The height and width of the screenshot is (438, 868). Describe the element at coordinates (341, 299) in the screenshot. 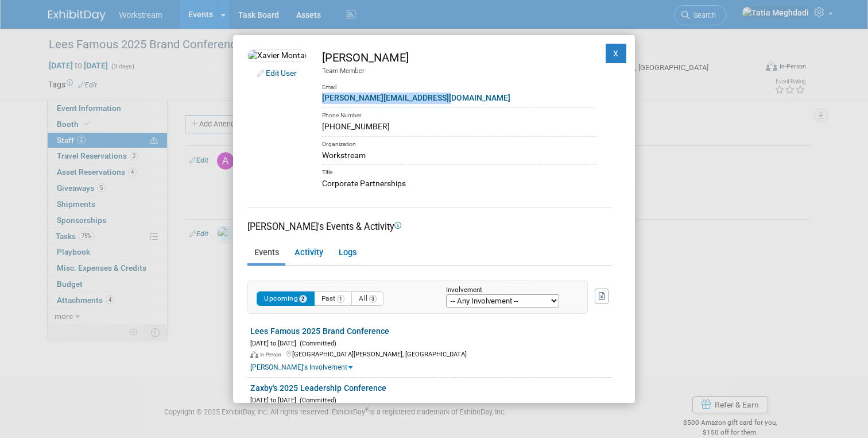

I see `span: 1` at that location.